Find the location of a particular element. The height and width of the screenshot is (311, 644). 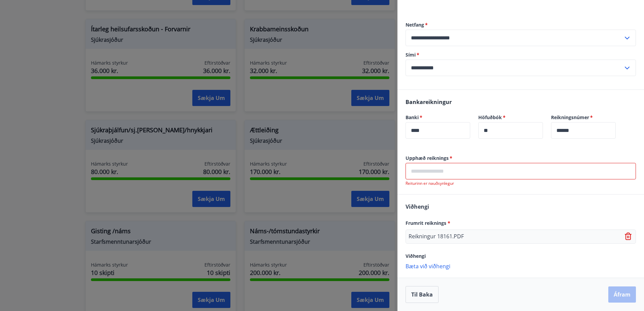

p: Reikningur 18161.PDF is located at coordinates (436, 237).